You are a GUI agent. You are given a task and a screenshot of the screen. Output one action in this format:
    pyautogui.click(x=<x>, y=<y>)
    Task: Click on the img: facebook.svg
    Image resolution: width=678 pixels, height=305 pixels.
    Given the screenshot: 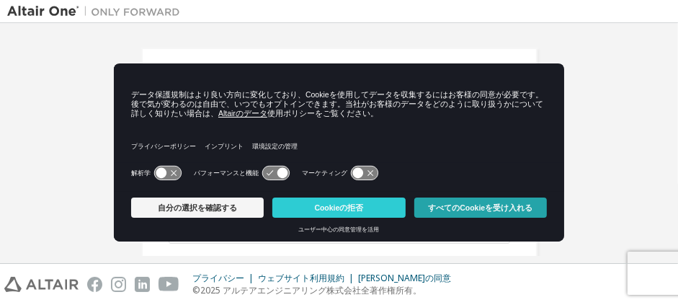 What is the action you would take?
    pyautogui.click(x=94, y=284)
    